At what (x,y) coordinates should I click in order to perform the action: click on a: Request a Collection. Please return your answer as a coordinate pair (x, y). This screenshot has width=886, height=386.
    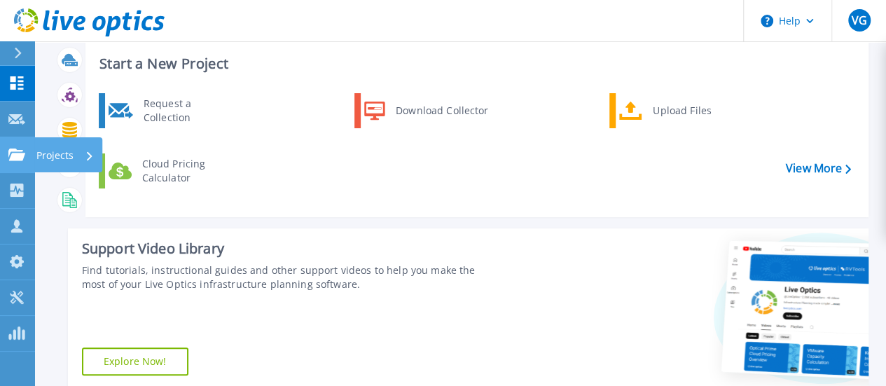
    Looking at the image, I should click on (170, 111).